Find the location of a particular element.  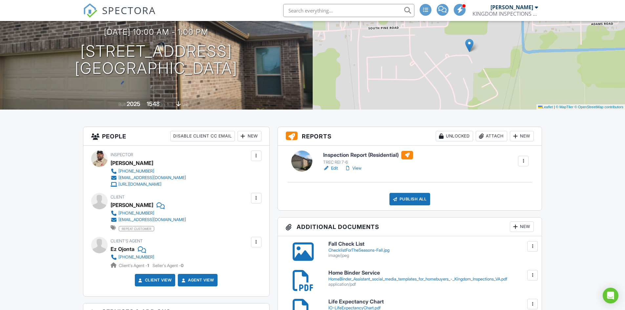

h6: Home Binder Service is located at coordinates (431, 273).